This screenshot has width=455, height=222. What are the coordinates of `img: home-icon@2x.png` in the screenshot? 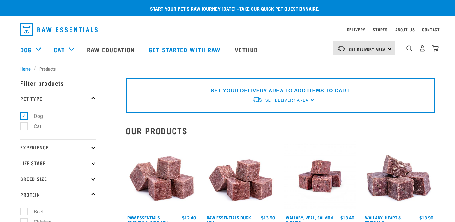 It's located at (435, 48).